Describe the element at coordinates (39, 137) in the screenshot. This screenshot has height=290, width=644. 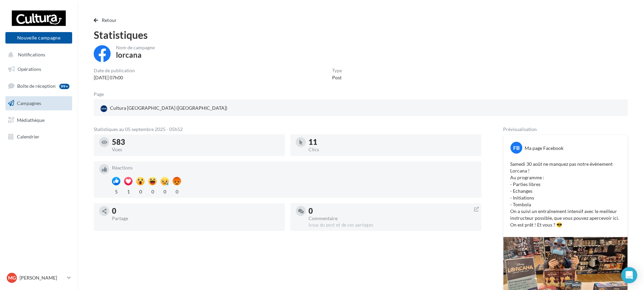
I see `a: Calendrier` at that location.